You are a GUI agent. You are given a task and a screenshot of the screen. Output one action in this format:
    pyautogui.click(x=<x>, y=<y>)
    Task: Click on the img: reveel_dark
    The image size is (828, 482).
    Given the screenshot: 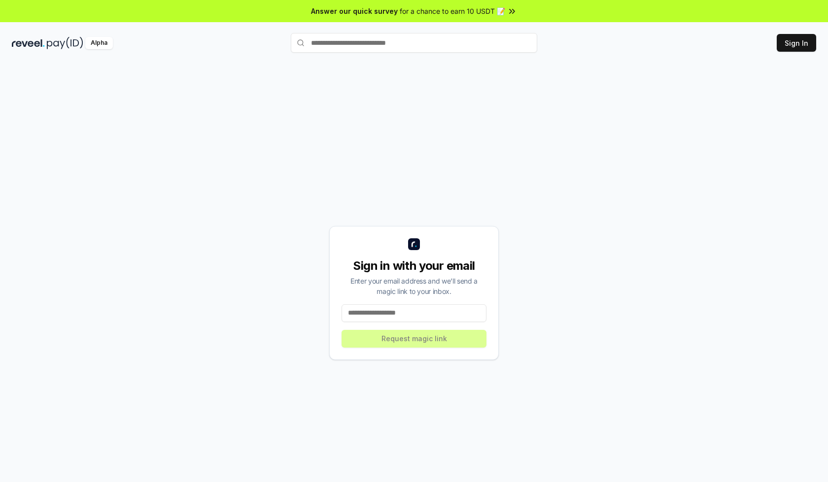 What is the action you would take?
    pyautogui.click(x=28, y=43)
    